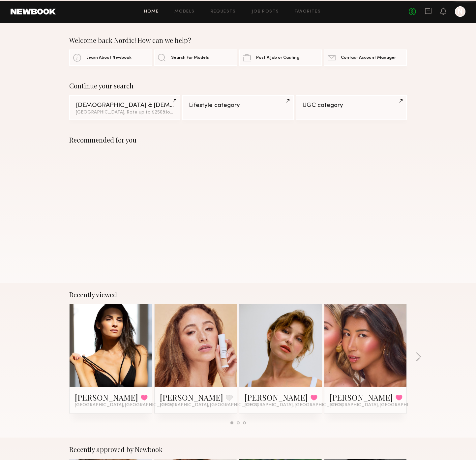 The width and height of the screenshot is (476, 460). What do you see at coordinates (280, 58) in the screenshot?
I see `a: Post A Job or Casting` at bounding box center [280, 58].